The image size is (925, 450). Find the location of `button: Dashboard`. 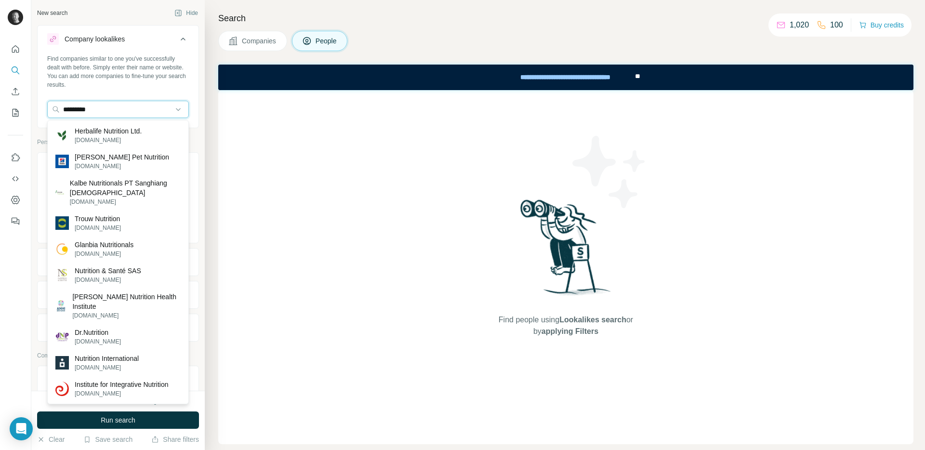

button: Dashboard is located at coordinates (15, 200).